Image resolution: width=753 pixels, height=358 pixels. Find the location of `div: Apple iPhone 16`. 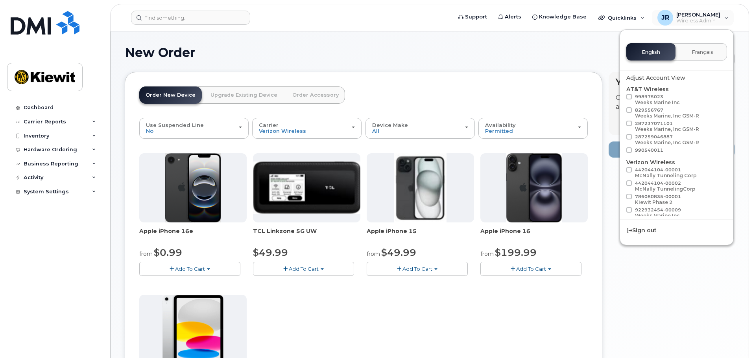

div: Apple iPhone 16 is located at coordinates (534, 235).